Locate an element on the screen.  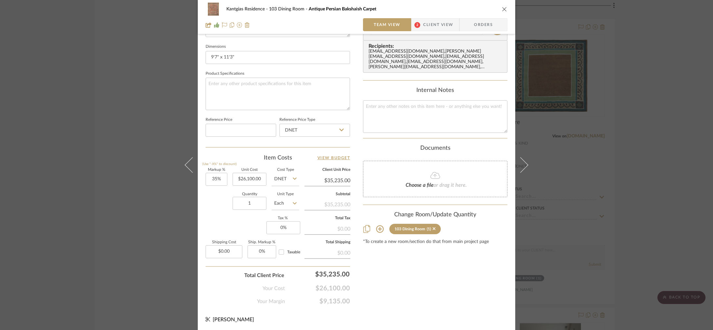
span: Choose a file is located at coordinates (420, 185).